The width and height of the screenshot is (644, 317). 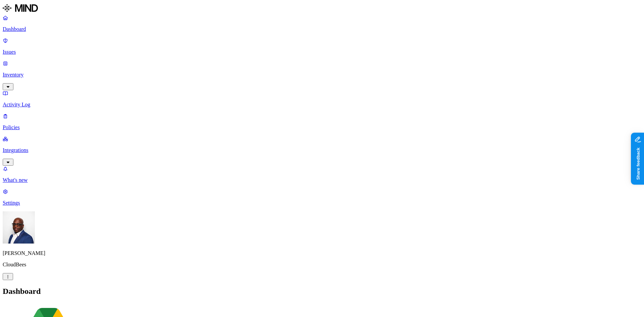 What do you see at coordinates (322, 75) in the screenshot?
I see `p: Inventory` at bounding box center [322, 75].